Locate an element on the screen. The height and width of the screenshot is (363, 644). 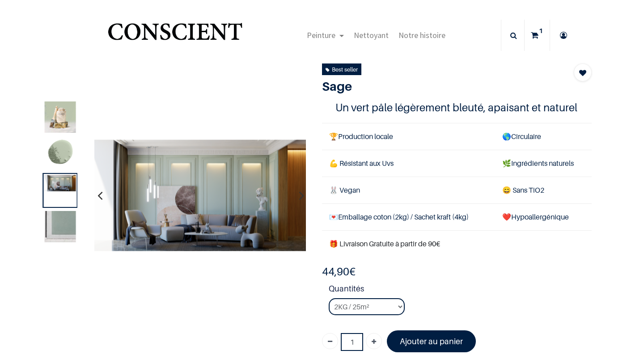
button: Add to wishlist is located at coordinates (583, 72).